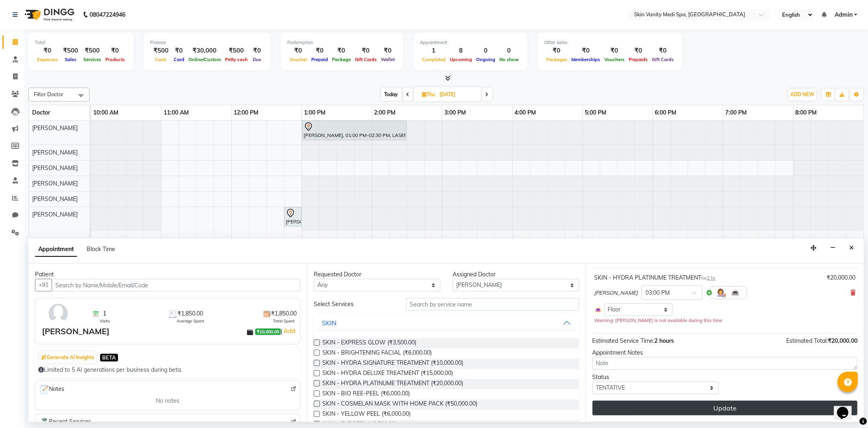 The image size is (868, 428). What do you see at coordinates (104, 313) in the screenshot?
I see `span: 1` at bounding box center [104, 313].